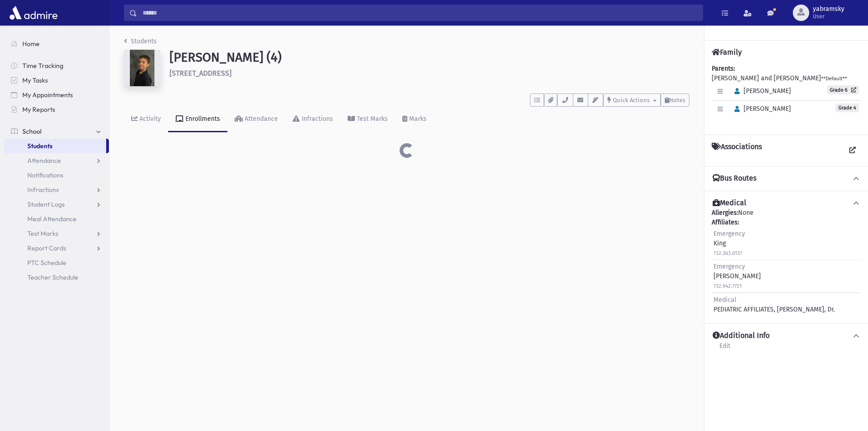 The height and width of the screenshot is (431, 868). What do you see at coordinates (725, 213) in the screenshot?
I see `b: Allergies:` at bounding box center [725, 213].